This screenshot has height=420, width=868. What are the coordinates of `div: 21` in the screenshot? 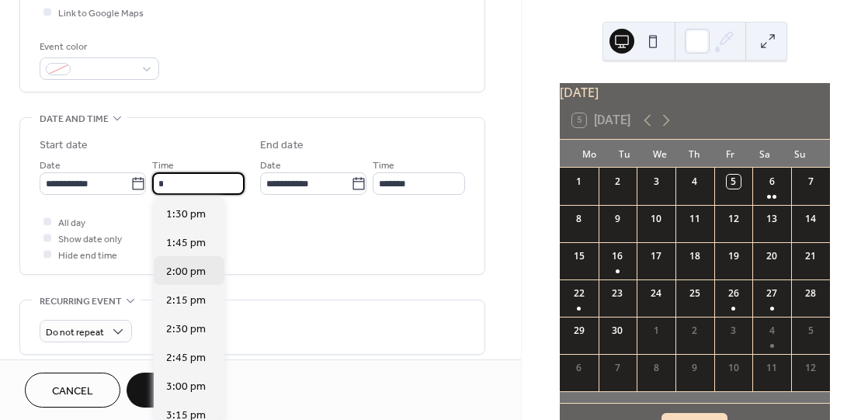 It's located at (810, 256).